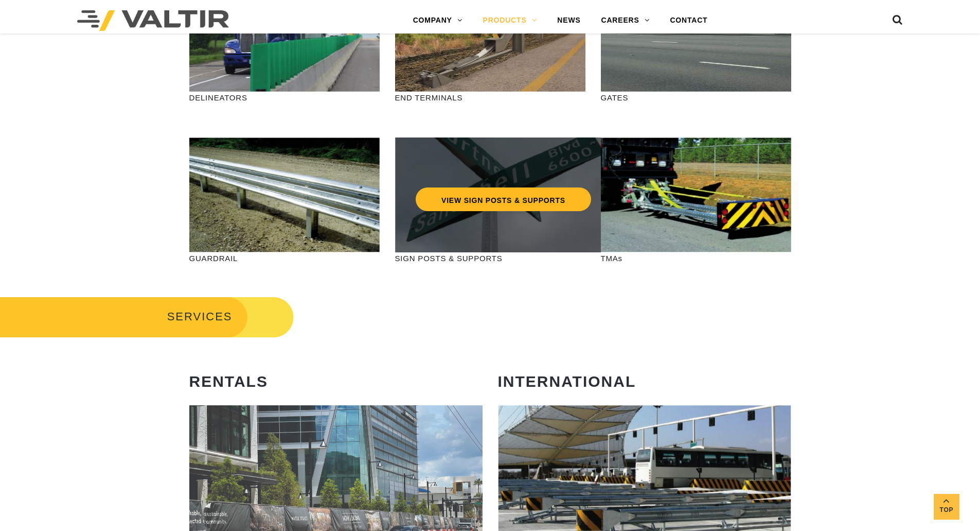 This screenshot has height=531, width=980. I want to click on img: Valtir, so click(153, 21).